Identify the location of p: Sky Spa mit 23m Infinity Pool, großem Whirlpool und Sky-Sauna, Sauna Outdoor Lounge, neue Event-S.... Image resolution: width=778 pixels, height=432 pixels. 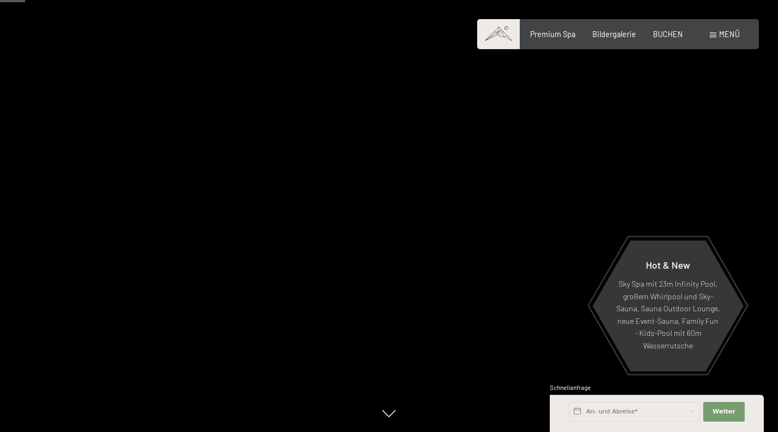
(667, 315).